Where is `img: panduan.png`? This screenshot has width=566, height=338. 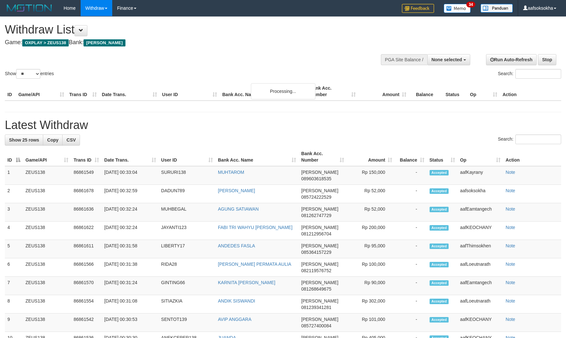 img: panduan.png is located at coordinates (497, 8).